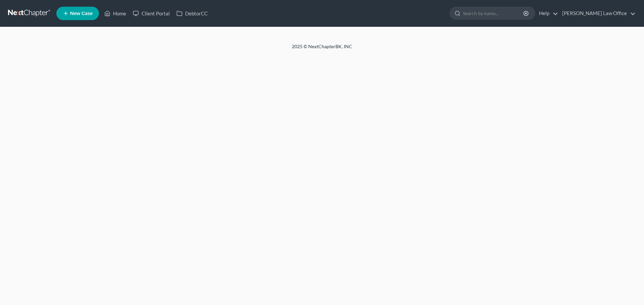 Image resolution: width=644 pixels, height=305 pixels. Describe the element at coordinates (192, 13) in the screenshot. I see `a: DebtorCC` at that location.